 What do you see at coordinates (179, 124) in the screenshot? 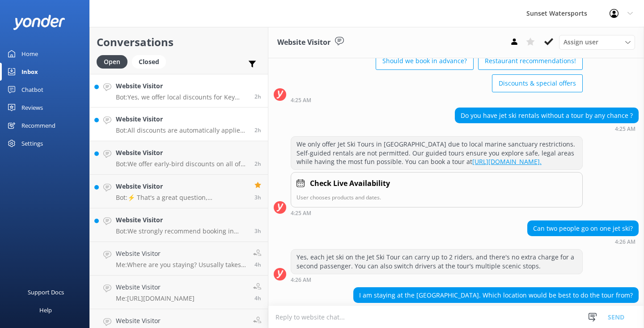
I see `a: Website VisitorBot:All discounts are automatically applied at checkout. If you have already compl...` at bounding box center [179, 124].